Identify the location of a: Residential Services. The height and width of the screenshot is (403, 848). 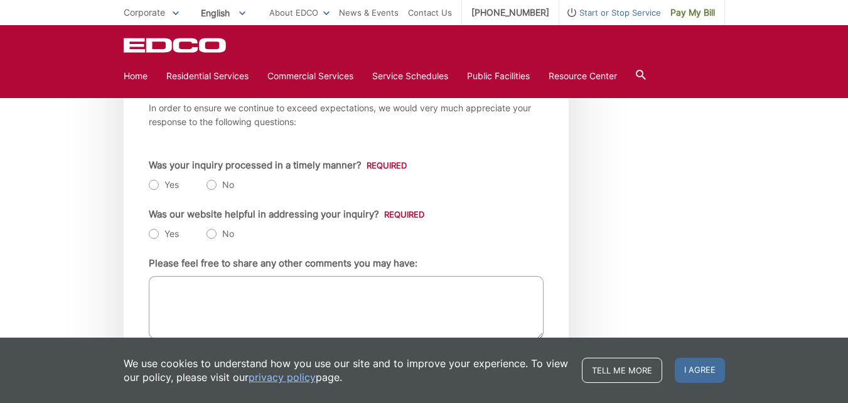
(207, 76).